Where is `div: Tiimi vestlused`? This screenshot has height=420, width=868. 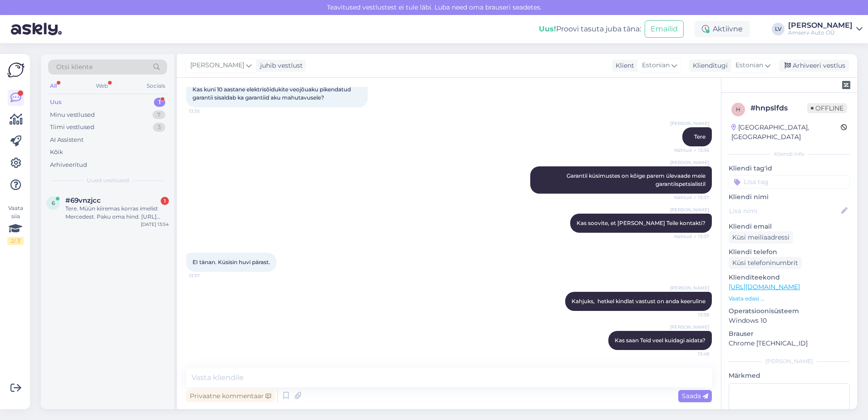
div: Tiimi vestlused is located at coordinates (72, 127).